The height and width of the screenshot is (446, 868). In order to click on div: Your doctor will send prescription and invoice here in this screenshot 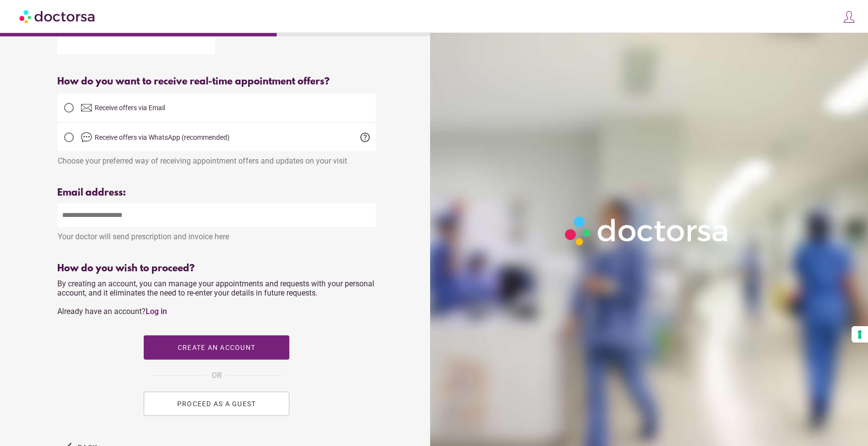, I will do `click(216, 234)`.